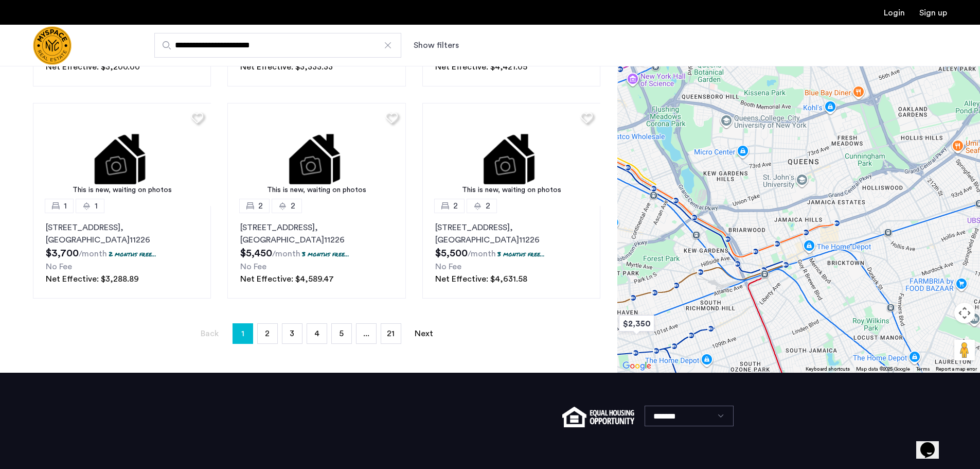 This screenshot has width=980, height=469. Describe the element at coordinates (481, 67) in the screenshot. I see `span: Net Effective: $4,421.05` at that location.